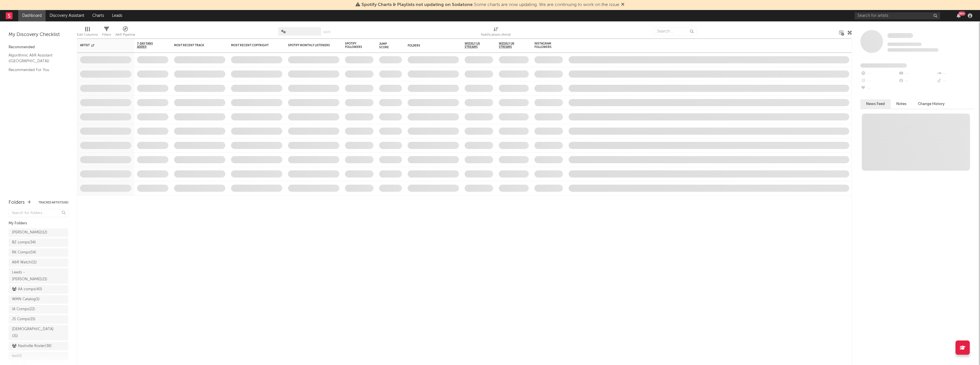  Describe the element at coordinates (510, 45) in the screenshot. I see `span: Weekly UK Streams` at that location.